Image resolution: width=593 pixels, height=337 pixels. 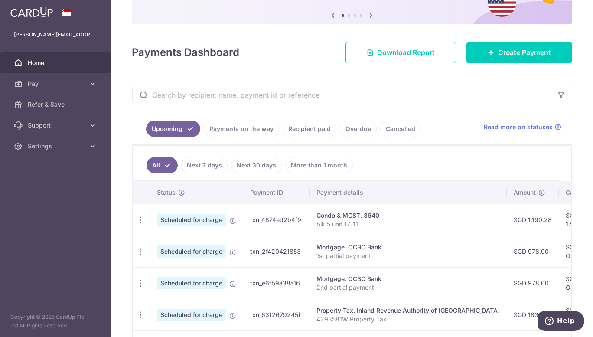 What do you see at coordinates (342, 95) in the screenshot?
I see `input: Search by recipient name, payment id or reference` at bounding box center [342, 95].